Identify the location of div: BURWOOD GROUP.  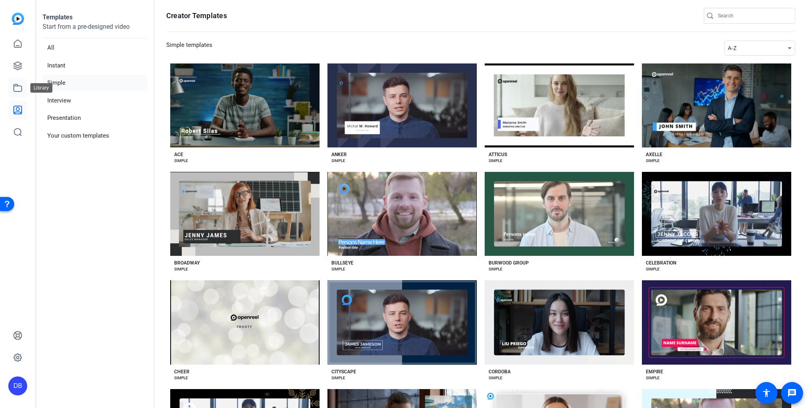
(509, 263).